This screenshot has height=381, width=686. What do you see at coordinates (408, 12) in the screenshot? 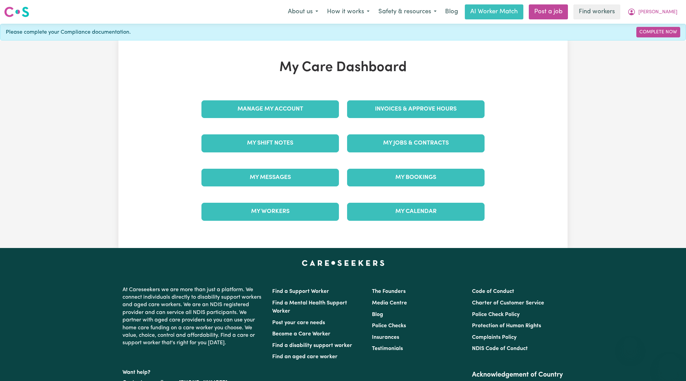
I see `button: Safety & resources` at bounding box center [408, 12].